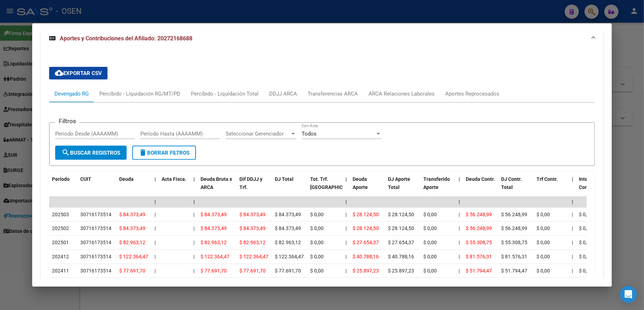 The width and height of the screenshot is (644, 310). I want to click on datatable-header-cell: Transferido Aporte, so click(438, 187).